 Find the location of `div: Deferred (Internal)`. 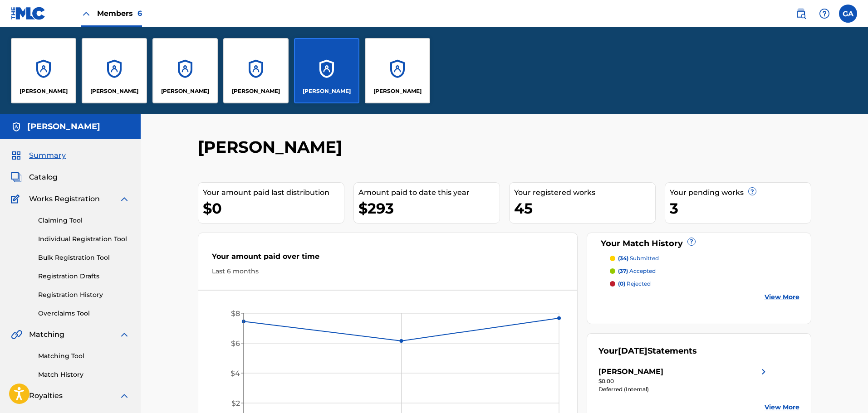

div: Deferred (Internal) is located at coordinates (684, 390).